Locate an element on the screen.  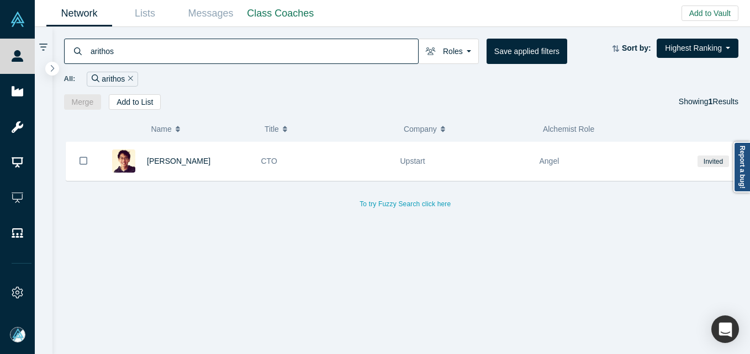
button: Save applied filters is located at coordinates (527, 51).